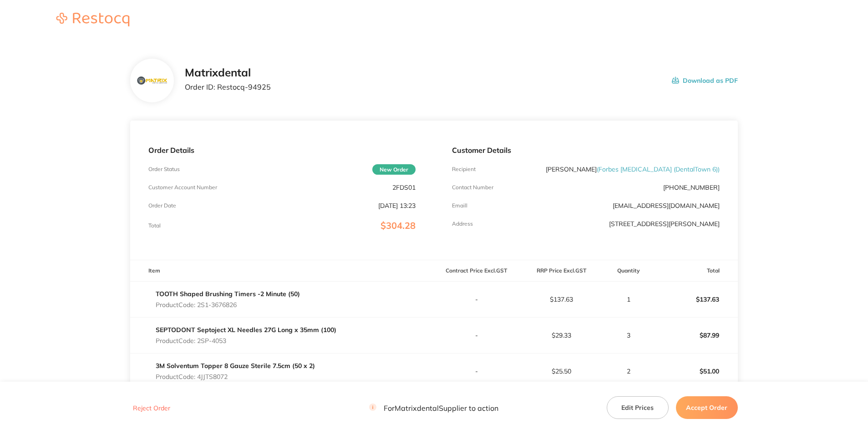 The width and height of the screenshot is (868, 434). What do you see at coordinates (398, 225) in the screenshot?
I see `span: $304.28` at bounding box center [398, 225].